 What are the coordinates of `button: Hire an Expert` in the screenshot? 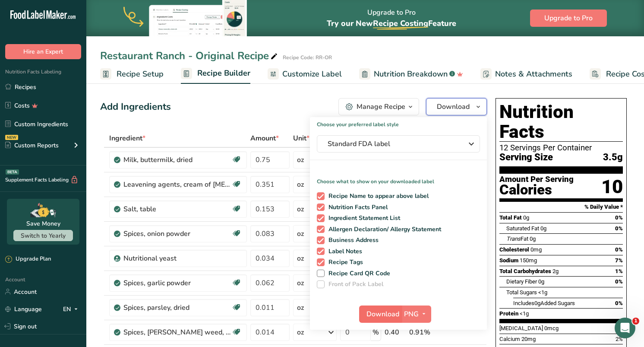 It's located at (43, 52).